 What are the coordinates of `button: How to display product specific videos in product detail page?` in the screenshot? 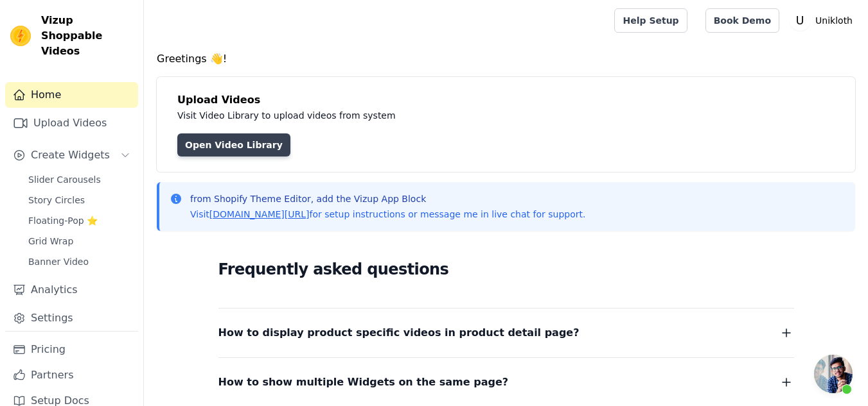 It's located at (506, 333).